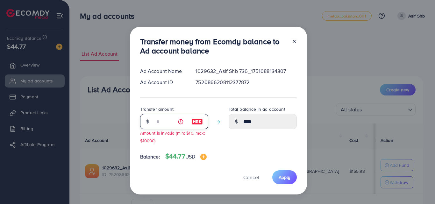 The width and height of the screenshot is (435, 204). What do you see at coordinates (186, 156) in the screenshot?
I see `h4: $44.77` at bounding box center [186, 156].